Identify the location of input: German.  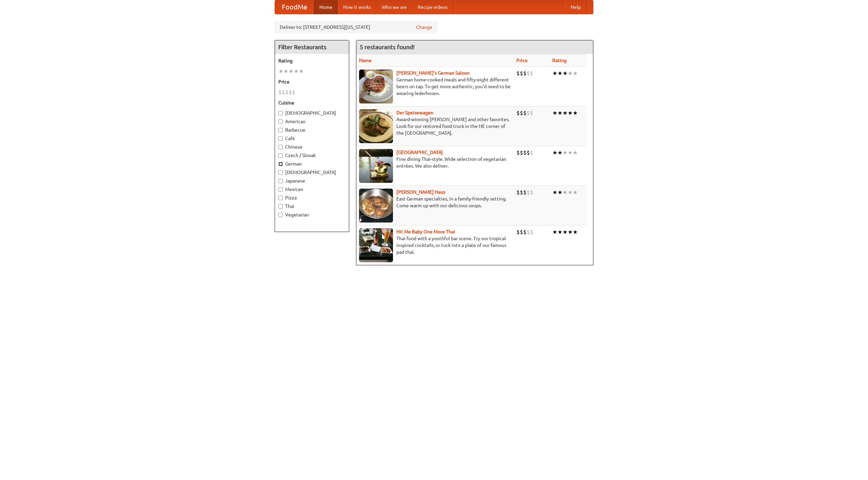
(280, 164).